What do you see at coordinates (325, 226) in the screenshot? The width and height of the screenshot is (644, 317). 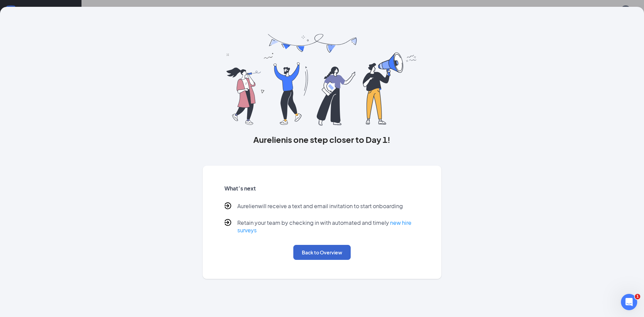 I see `a: new hire surveys` at bounding box center [325, 226].